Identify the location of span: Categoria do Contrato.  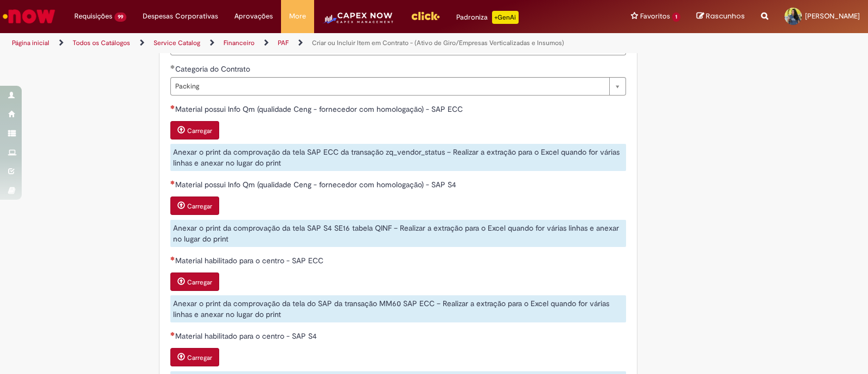
(214, 69).